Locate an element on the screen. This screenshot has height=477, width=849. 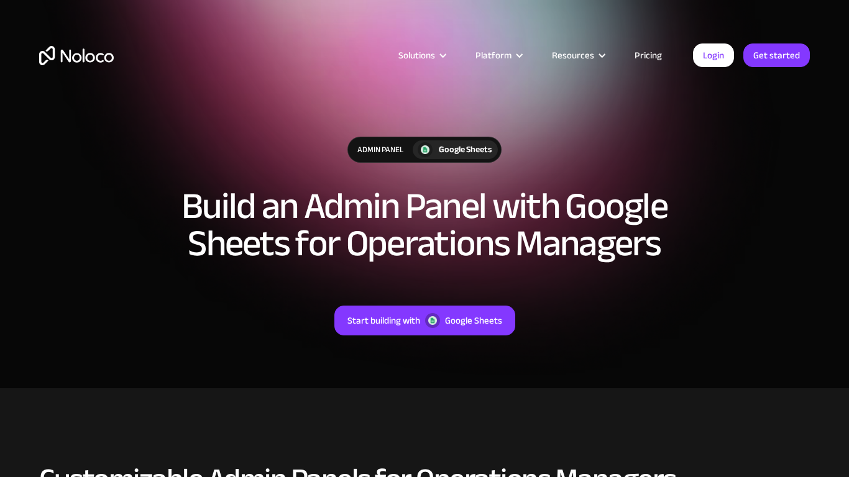
a: Login is located at coordinates (713, 55).